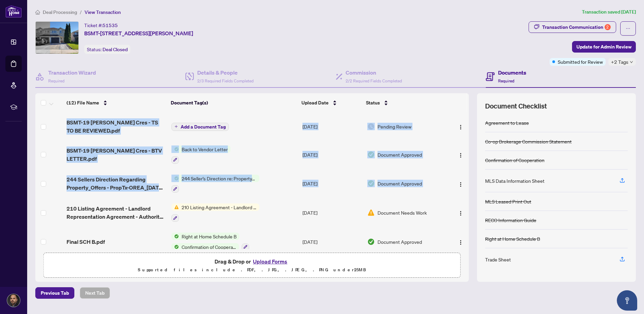  What do you see at coordinates (511, 73) in the screenshot?
I see `h4: Documents` at bounding box center [511, 73].